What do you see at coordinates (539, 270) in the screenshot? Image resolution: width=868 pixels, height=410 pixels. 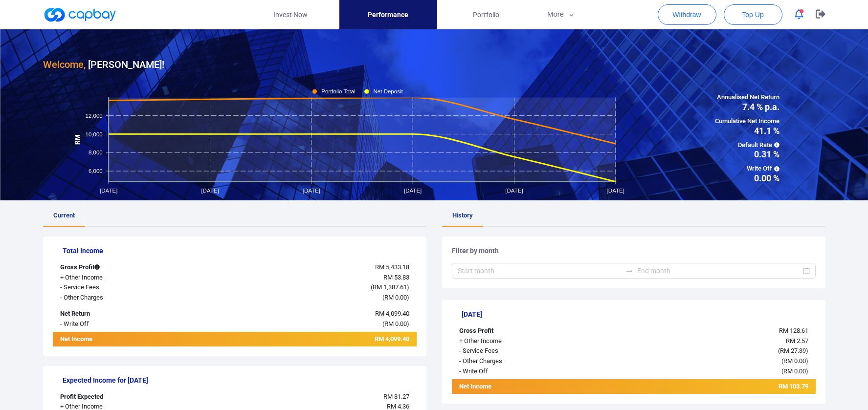 I see `input: Start month` at bounding box center [539, 270].